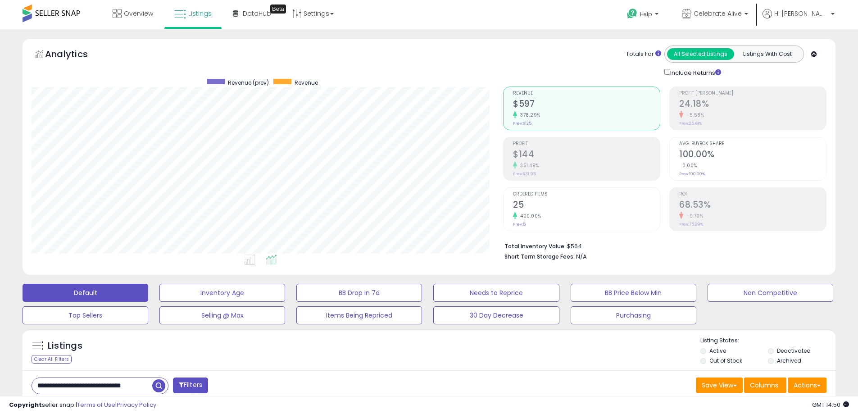  What do you see at coordinates (524, 174) in the screenshot?
I see `small: Prev: $31.95` at bounding box center [524, 174].